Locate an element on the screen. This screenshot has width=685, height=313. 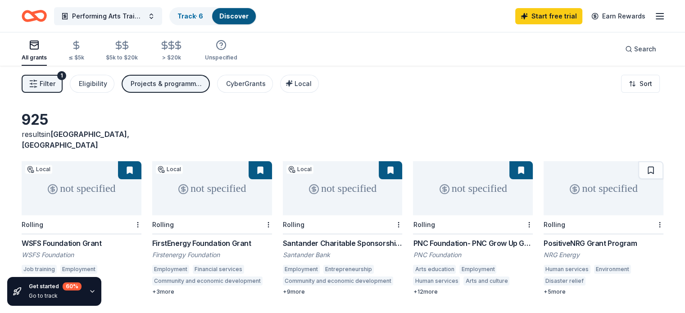
div: Firstenergy Foundation is located at coordinates (212, 255).